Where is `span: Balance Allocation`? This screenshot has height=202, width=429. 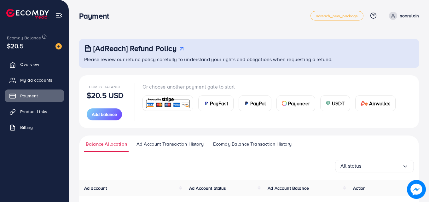 span: Balance Allocation is located at coordinates (106, 144).